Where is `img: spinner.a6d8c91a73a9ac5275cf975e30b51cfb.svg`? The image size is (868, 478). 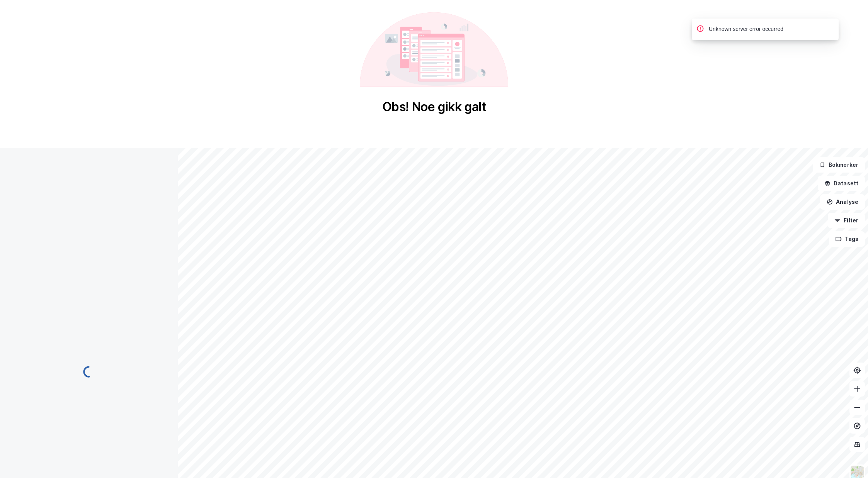
img: spinner.a6d8c91a73a9ac5275cf975e30b51cfb.svg is located at coordinates (89, 372).